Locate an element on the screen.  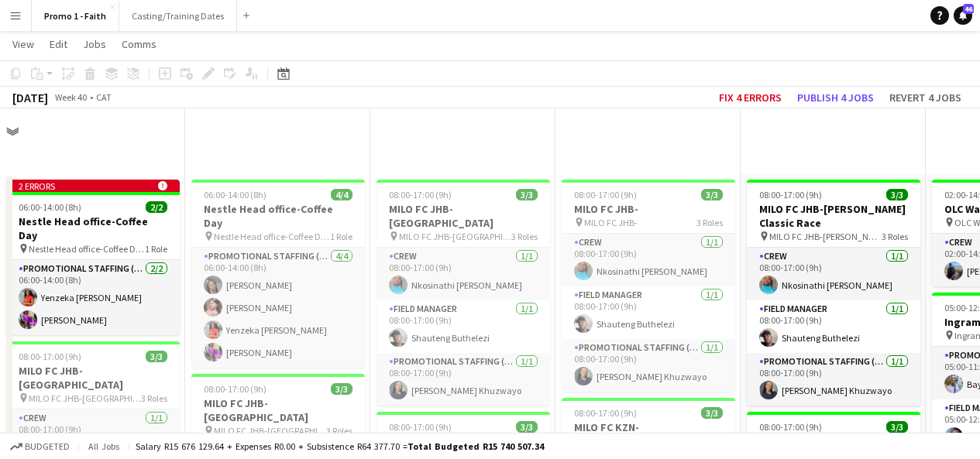
span: Comms is located at coordinates (139, 44).